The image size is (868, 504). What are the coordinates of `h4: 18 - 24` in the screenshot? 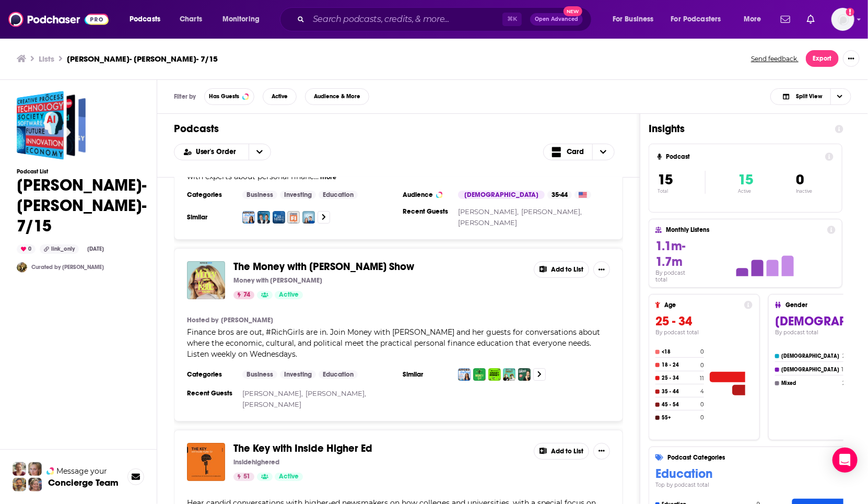 It's located at (680, 365).